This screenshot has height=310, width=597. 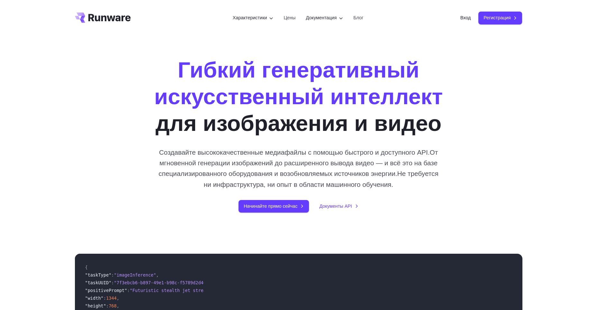 I want to click on span: "imageInference", so click(x=135, y=275).